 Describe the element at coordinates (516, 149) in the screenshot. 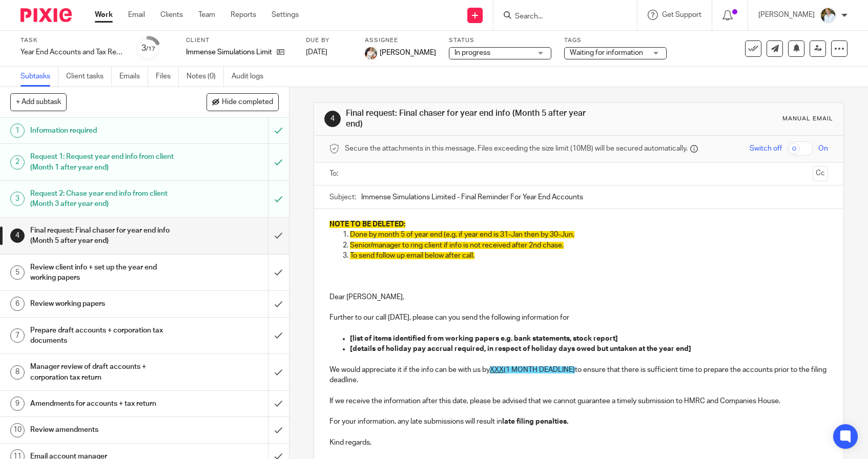

I see `span: Secure the attachments in this message. Files exceeding the size limit (10MB) will be secured aut...` at that location.